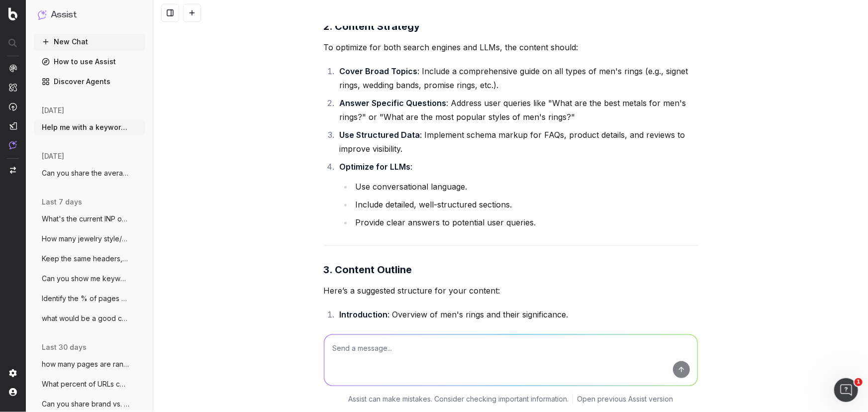  Describe the element at coordinates (510, 290) in the screenshot. I see `p: Here’s a suggested structure for your content:` at that location.